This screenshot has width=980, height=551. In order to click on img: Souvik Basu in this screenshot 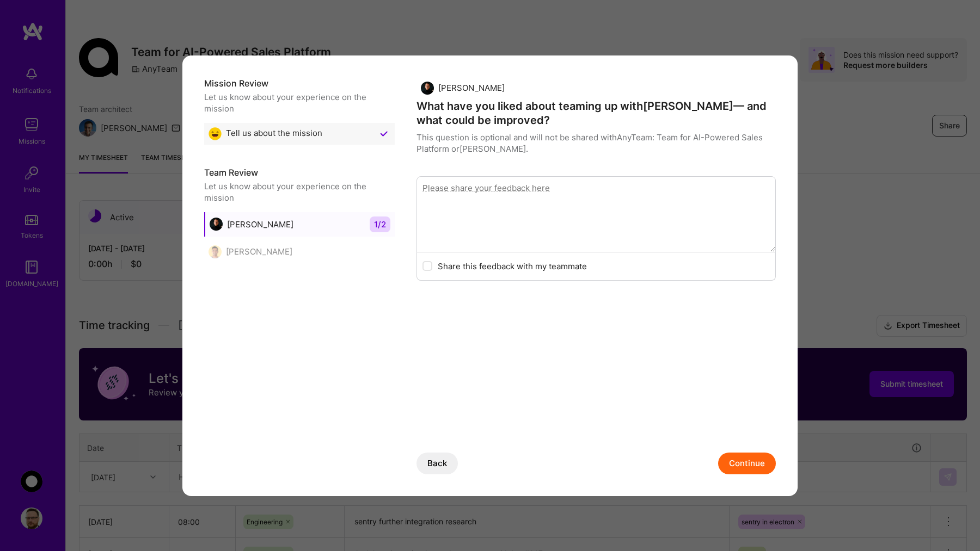, I will do `click(215, 252)`.